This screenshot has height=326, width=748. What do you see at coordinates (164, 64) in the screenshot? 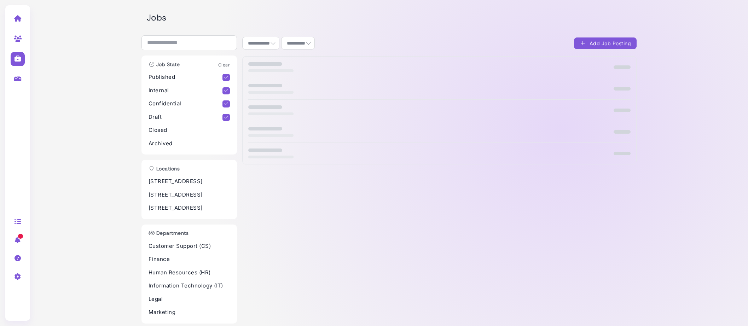
I see `h3: Job State` at bounding box center [164, 64].